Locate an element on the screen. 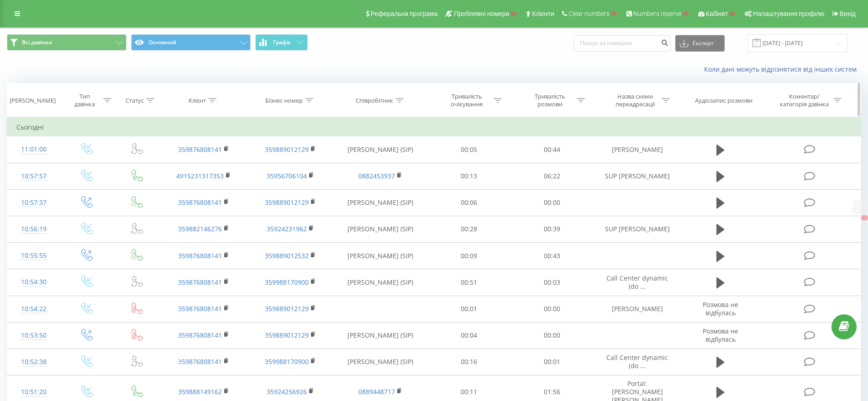  a: 0889448717 is located at coordinates (377, 391).